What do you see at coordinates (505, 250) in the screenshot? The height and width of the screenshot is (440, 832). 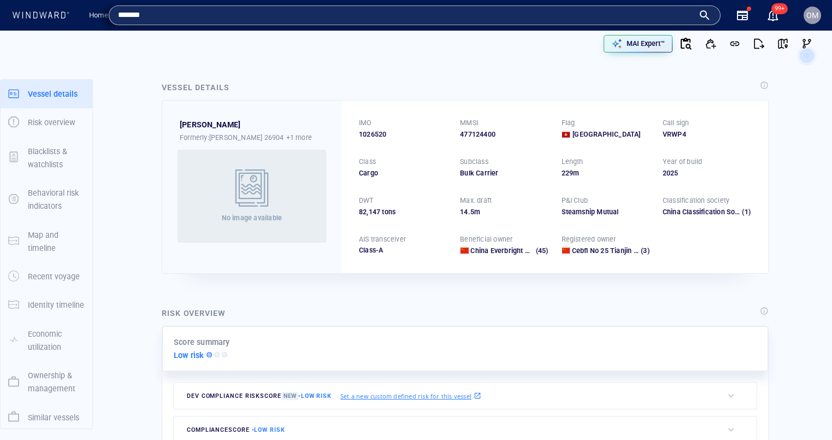 I see `span: China Everbright Bank` at bounding box center [505, 250].